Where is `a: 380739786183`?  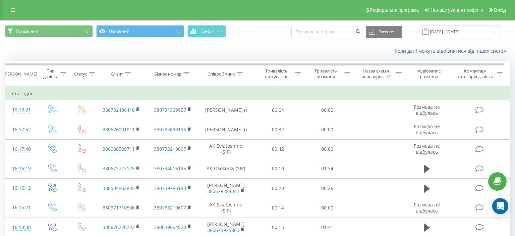
a: 380739786183 is located at coordinates (170, 188).